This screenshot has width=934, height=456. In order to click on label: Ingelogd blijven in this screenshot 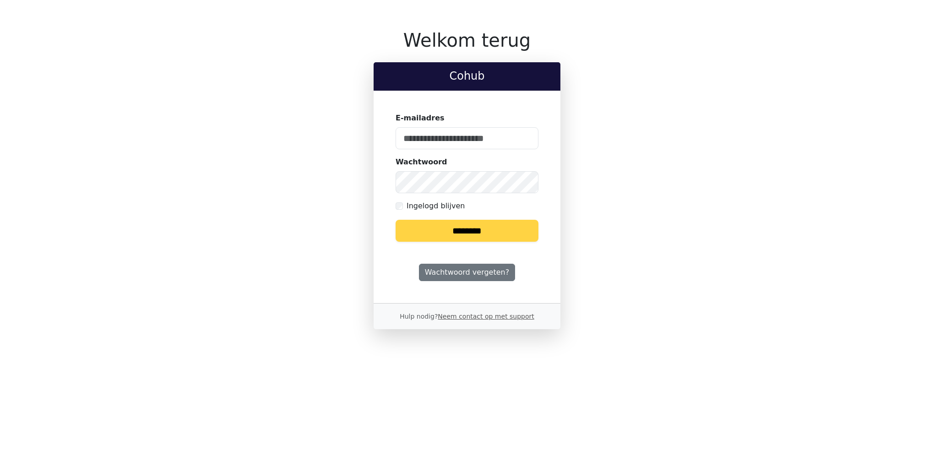, I will do `click(436, 206)`.